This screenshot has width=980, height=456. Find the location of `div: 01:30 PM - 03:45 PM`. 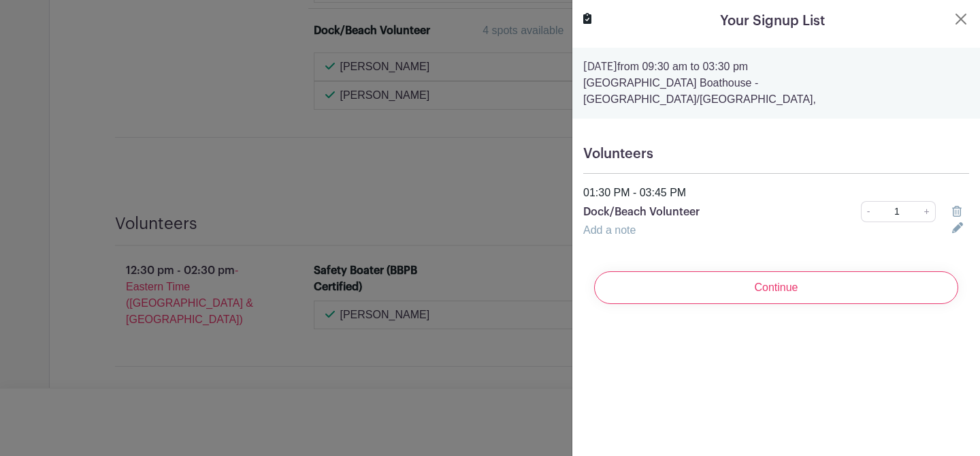

div: 01:30 PM - 03:45 PM is located at coordinates (775, 193).